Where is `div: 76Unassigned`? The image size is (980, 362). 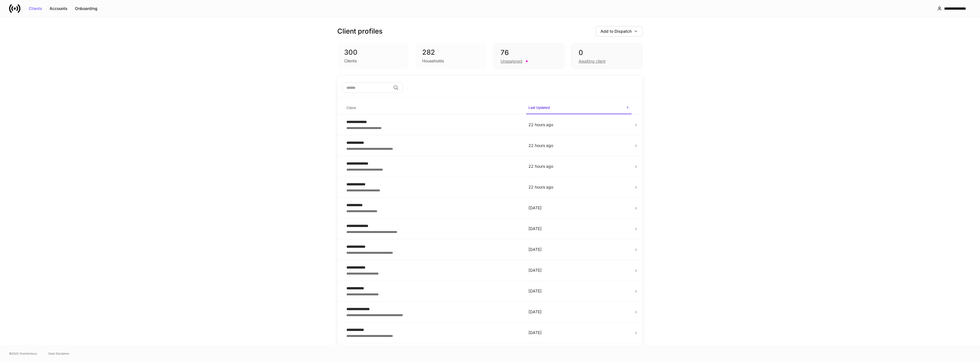 div: 76Unassigned is located at coordinates (529, 56).